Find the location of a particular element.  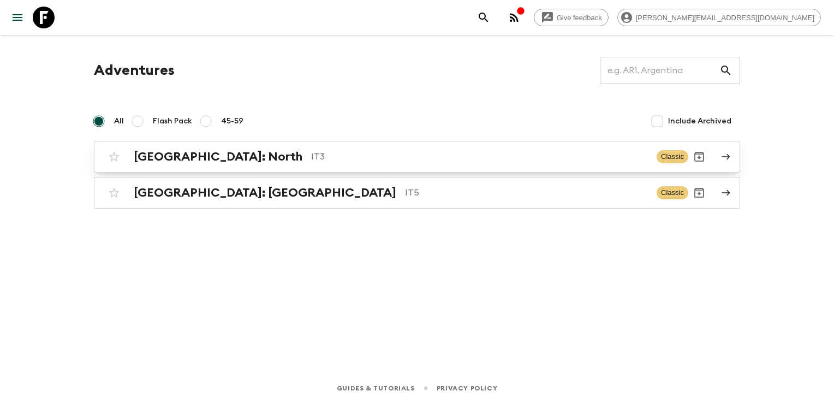

span: Give feedback is located at coordinates (579, 17).